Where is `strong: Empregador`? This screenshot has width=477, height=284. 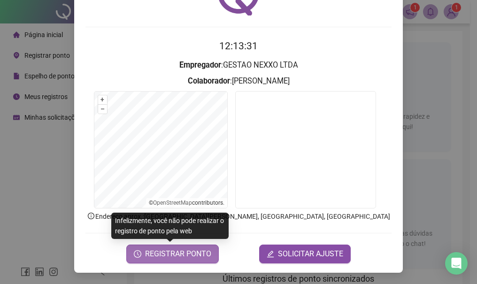
strong: Empregador is located at coordinates (200, 65).